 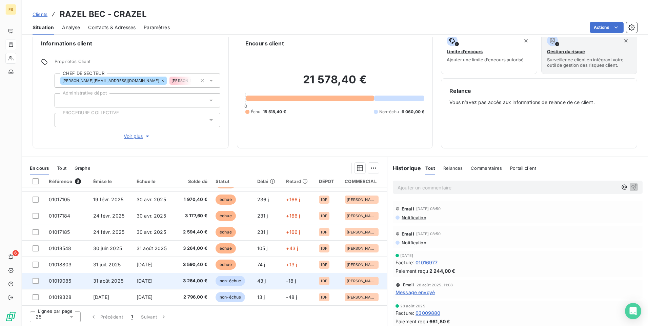 What do you see at coordinates (265, 43) in the screenshot?
I see `h6: Encours client` at bounding box center [265, 43].